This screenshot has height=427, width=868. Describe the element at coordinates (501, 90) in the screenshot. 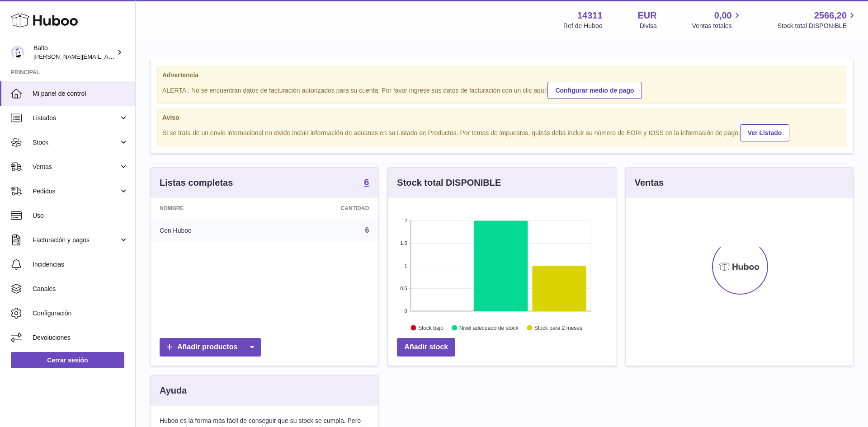

I see `div: ALERTA : No se encuentran datos de facturación autorizados para su cuenta. Por favor ingrese sus ...` at that location.